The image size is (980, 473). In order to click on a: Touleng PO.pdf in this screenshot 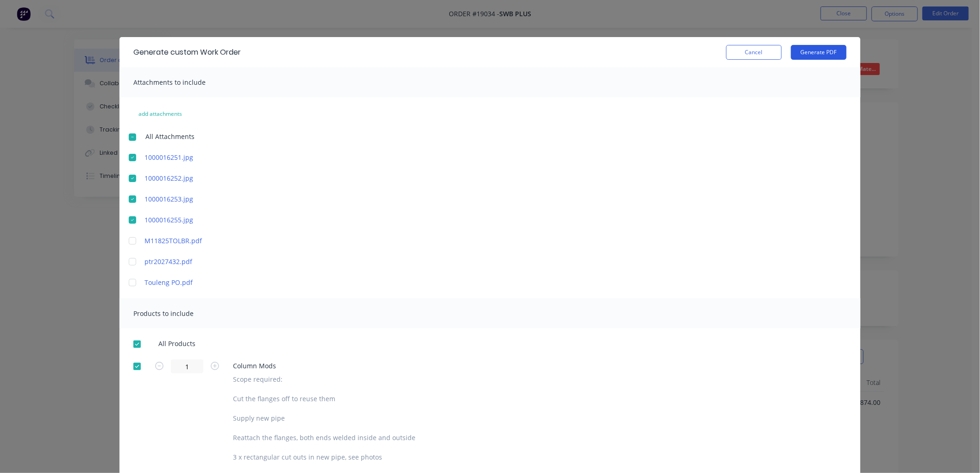, I will do `click(225, 282)`.